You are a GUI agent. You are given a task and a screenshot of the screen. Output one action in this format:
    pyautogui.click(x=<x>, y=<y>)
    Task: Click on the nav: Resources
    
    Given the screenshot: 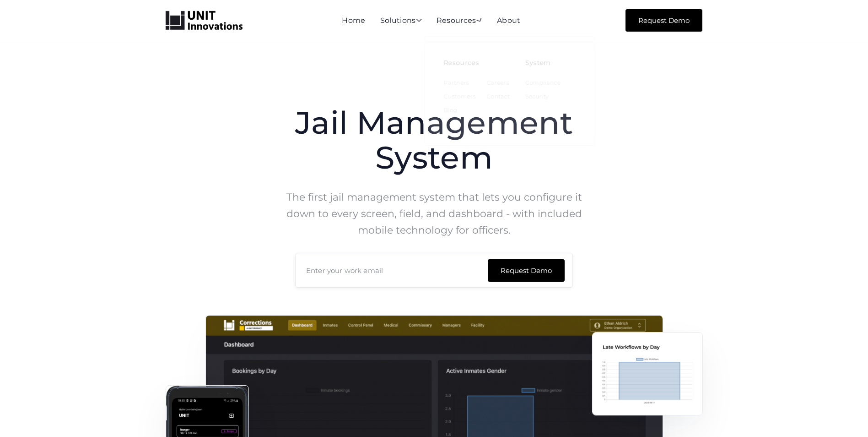 What is the action you would take?
    pyautogui.click(x=510, y=35)
    